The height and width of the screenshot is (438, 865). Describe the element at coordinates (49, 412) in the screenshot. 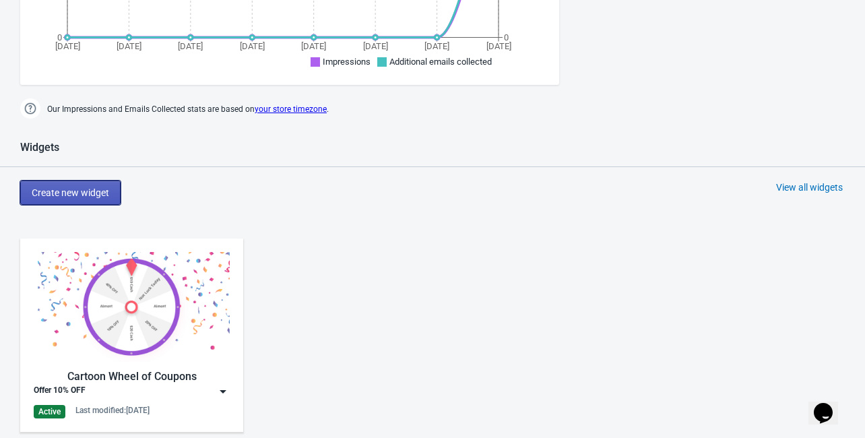

I see `div: Active` at that location.